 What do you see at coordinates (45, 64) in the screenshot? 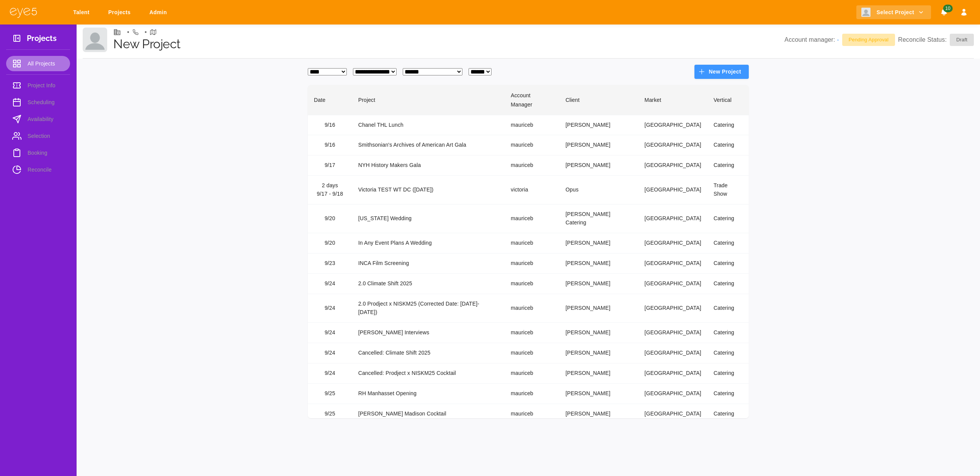
I see `span: All Projects` at bounding box center [45, 64].